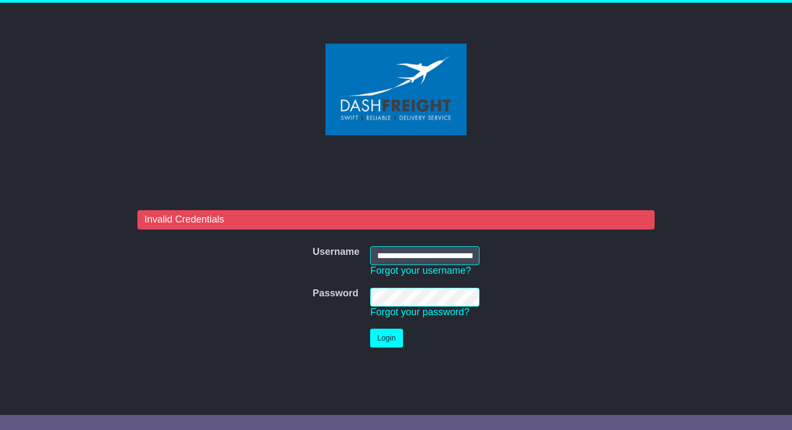 The image size is (792, 430). I want to click on button: Login, so click(386, 338).